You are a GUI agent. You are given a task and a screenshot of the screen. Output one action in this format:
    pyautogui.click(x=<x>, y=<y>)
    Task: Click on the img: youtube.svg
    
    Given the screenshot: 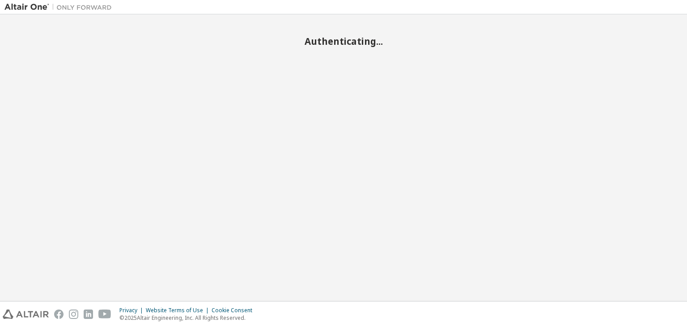 What is the action you would take?
    pyautogui.click(x=105, y=314)
    